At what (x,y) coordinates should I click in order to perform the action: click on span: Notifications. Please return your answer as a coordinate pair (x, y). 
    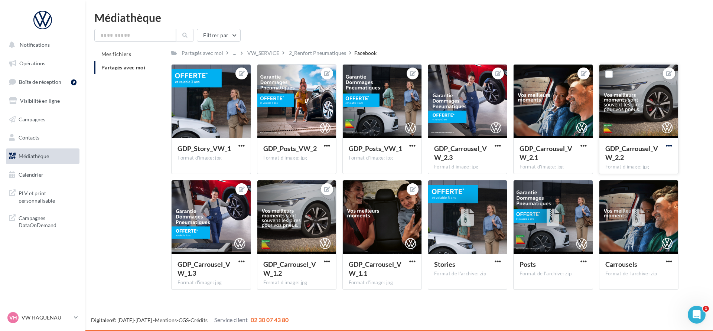
    Looking at the image, I should click on (35, 45).